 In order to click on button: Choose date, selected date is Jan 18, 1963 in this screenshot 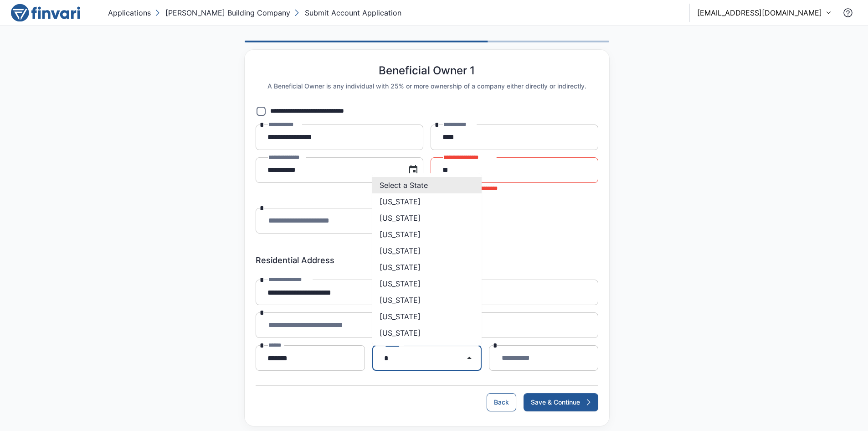, I will do `click(413, 170)`.